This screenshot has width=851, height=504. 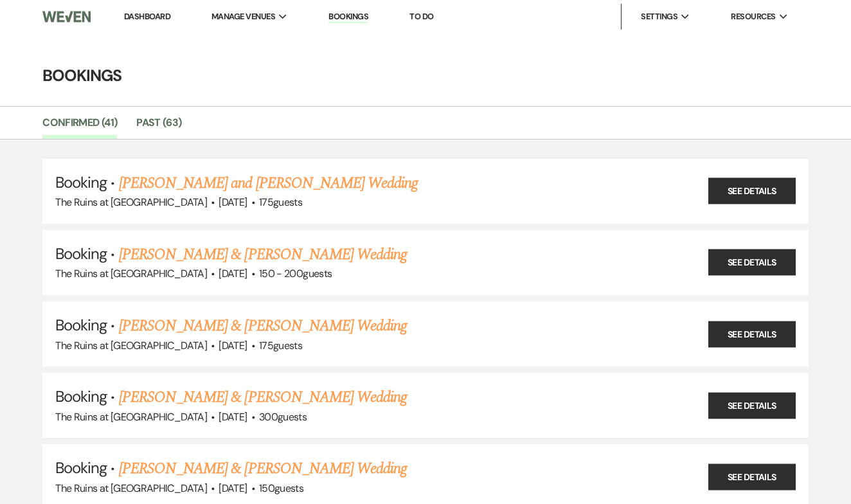 What do you see at coordinates (281, 487) in the screenshot?
I see `span: 150 guests` at bounding box center [281, 487].